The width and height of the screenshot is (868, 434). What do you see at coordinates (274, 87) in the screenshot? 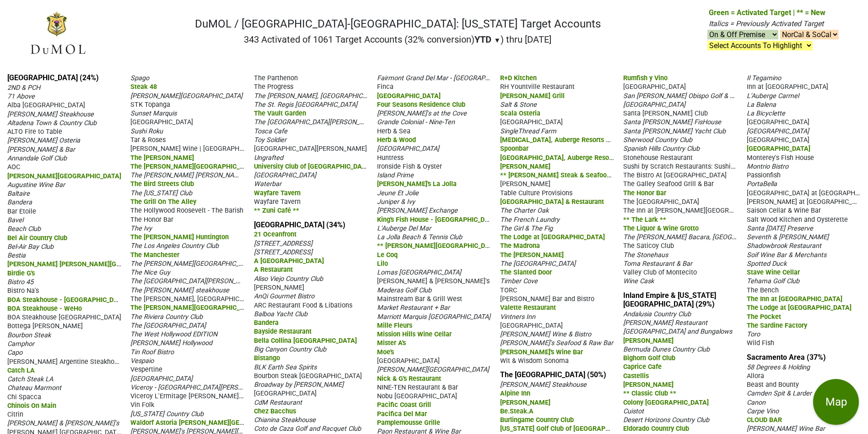
I see `span: The Progress` at bounding box center [274, 87].